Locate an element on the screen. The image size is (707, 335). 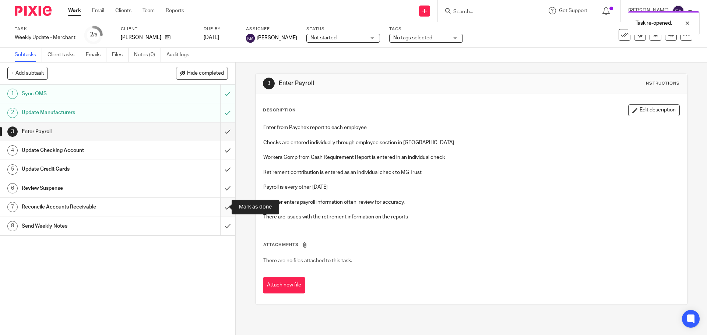
a: Audit logs is located at coordinates (180, 55).